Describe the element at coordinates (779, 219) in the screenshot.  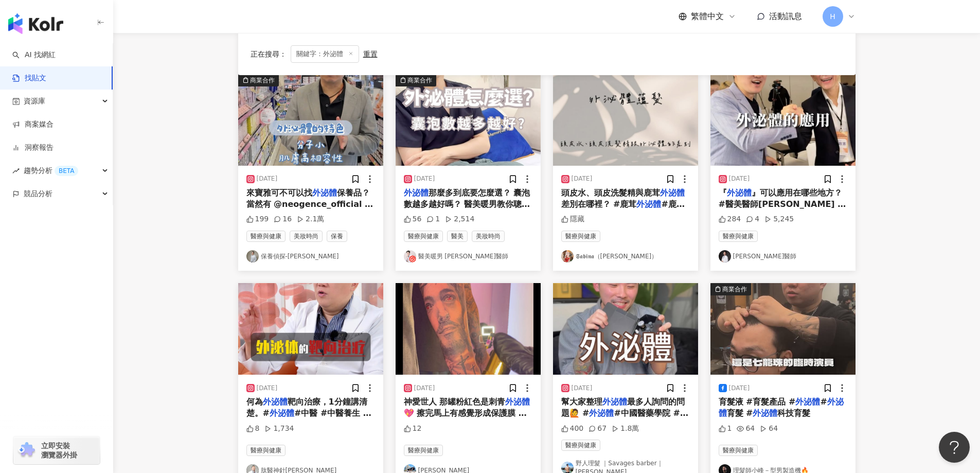
I see `div: 5,245` at that location.